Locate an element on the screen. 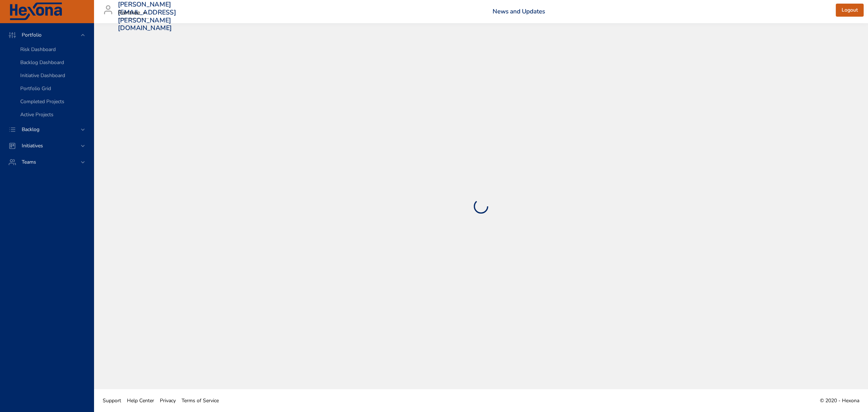 The width and height of the screenshot is (868, 412). a: Support is located at coordinates (112, 400).